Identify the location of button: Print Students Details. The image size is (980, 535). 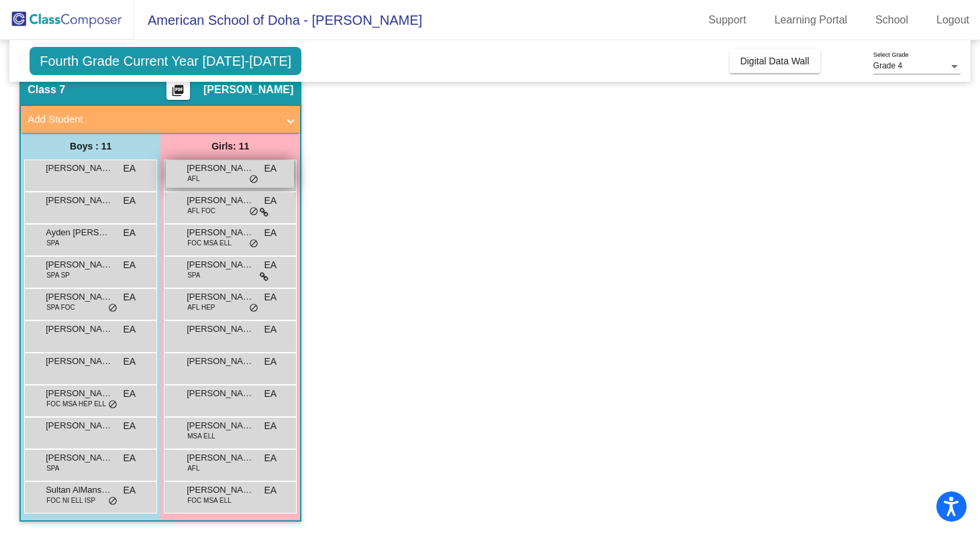
(178, 90).